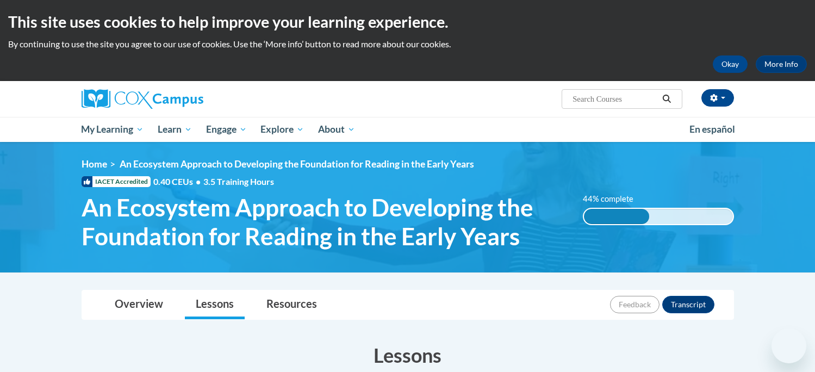 The height and width of the screenshot is (372, 815). Describe the element at coordinates (291, 305) in the screenshot. I see `a: Resources` at that location.